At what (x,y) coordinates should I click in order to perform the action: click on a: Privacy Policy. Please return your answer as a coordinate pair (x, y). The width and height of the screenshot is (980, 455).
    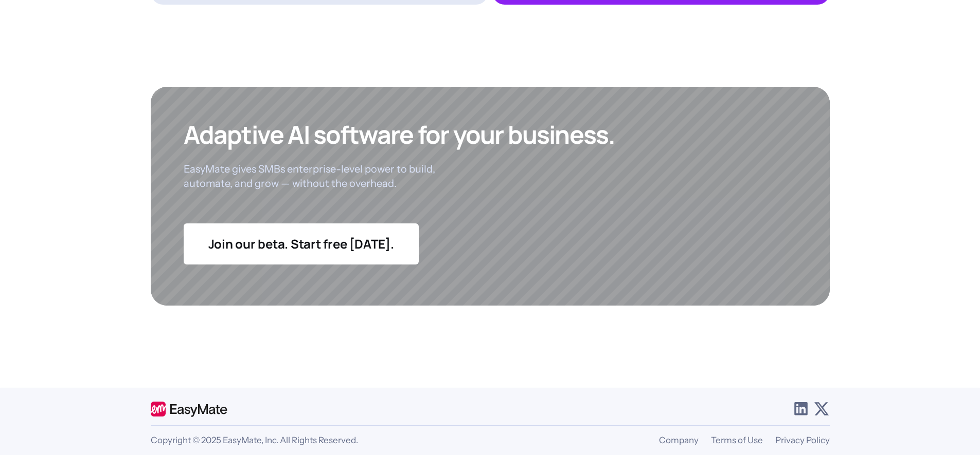
    Looking at the image, I should click on (802, 441).